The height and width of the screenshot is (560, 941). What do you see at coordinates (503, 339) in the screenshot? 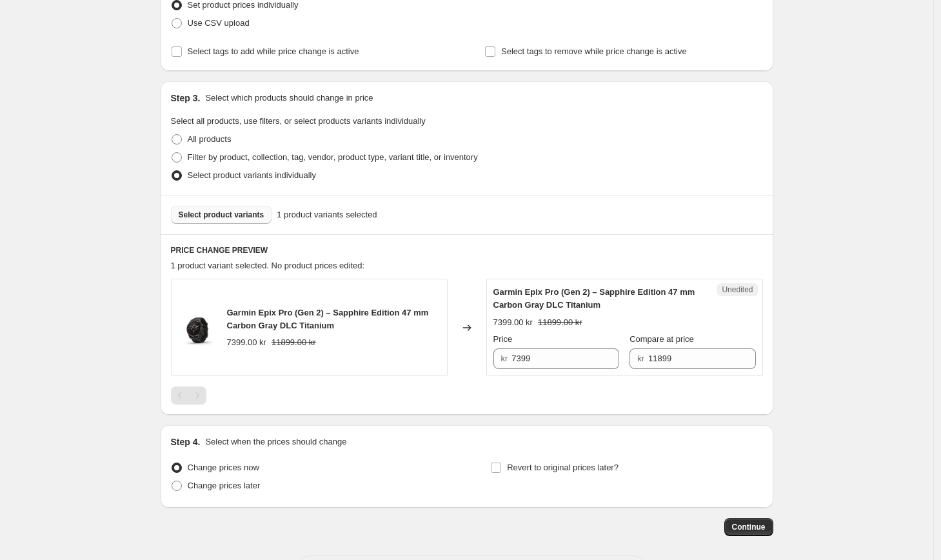
I see `span: Price` at bounding box center [503, 339].